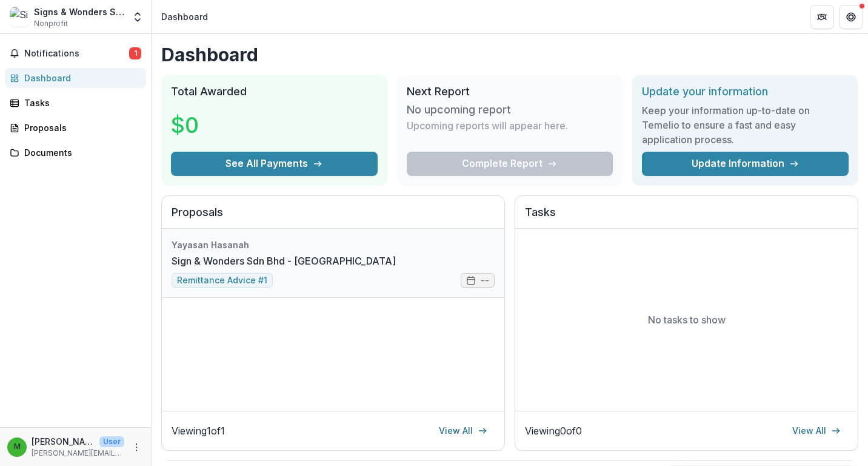 The height and width of the screenshot is (466, 868). Describe the element at coordinates (745, 163) in the screenshot. I see `a: Update Information` at that location.